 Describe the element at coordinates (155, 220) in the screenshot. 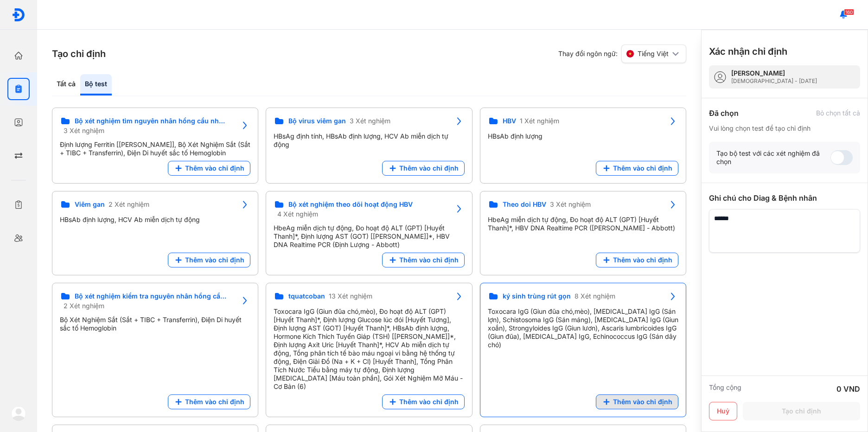

I see `div: HBsAb định lượng, HCV Ab miễn dịch tự động` at that location.